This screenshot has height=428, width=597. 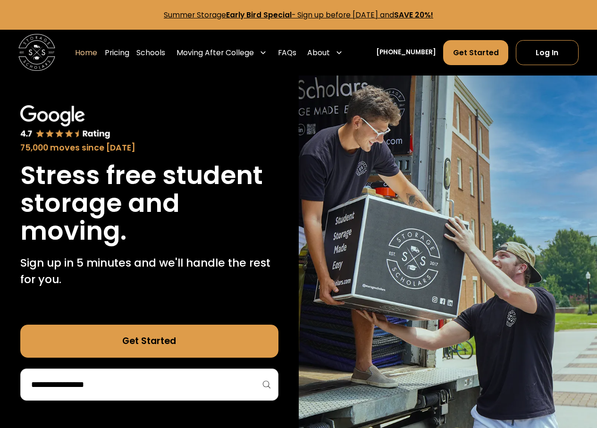 What do you see at coordinates (259, 15) in the screenshot?
I see `strong: Early Bird Special` at bounding box center [259, 15].